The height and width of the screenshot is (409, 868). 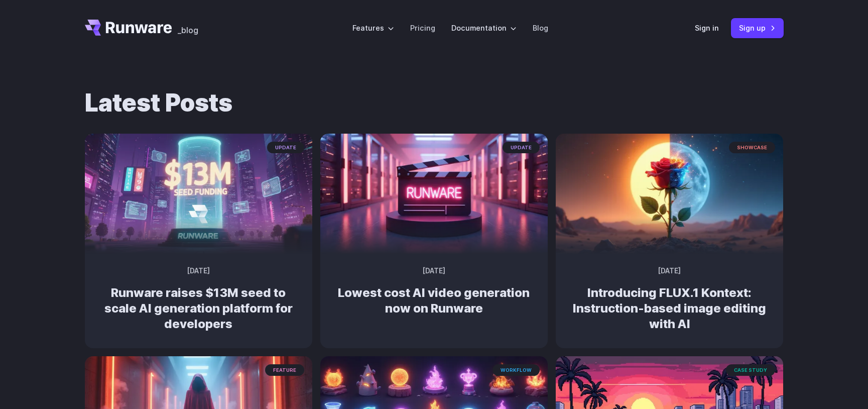 What do you see at coordinates (434, 301) in the screenshot?
I see `h2: Lowest cost AI video generation now on Runware` at bounding box center [434, 301].